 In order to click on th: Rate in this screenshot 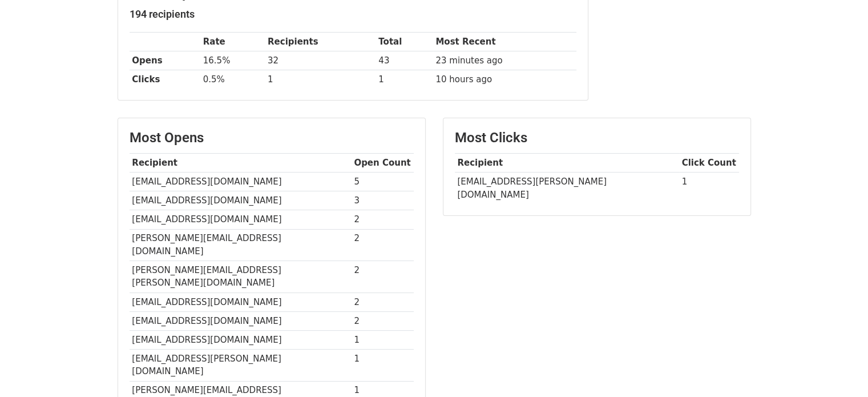, I will do `click(232, 42)`.